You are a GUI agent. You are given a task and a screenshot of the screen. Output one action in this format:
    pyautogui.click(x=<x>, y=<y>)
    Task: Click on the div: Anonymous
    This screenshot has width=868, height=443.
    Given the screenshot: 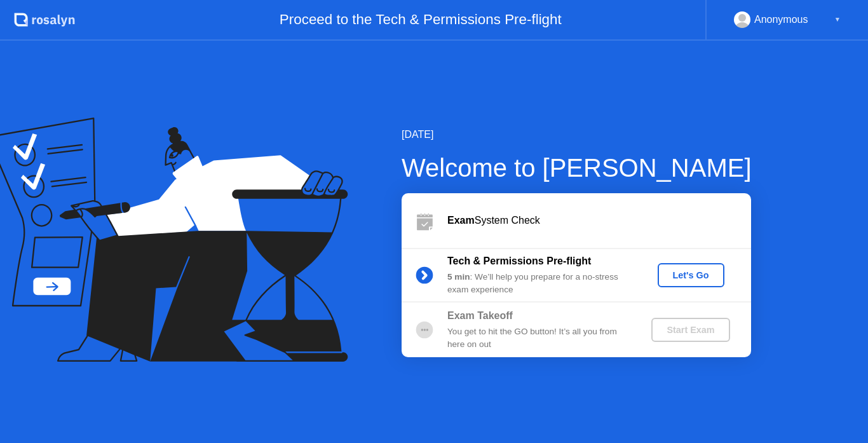 What is the action you would take?
    pyautogui.click(x=781, y=20)
    